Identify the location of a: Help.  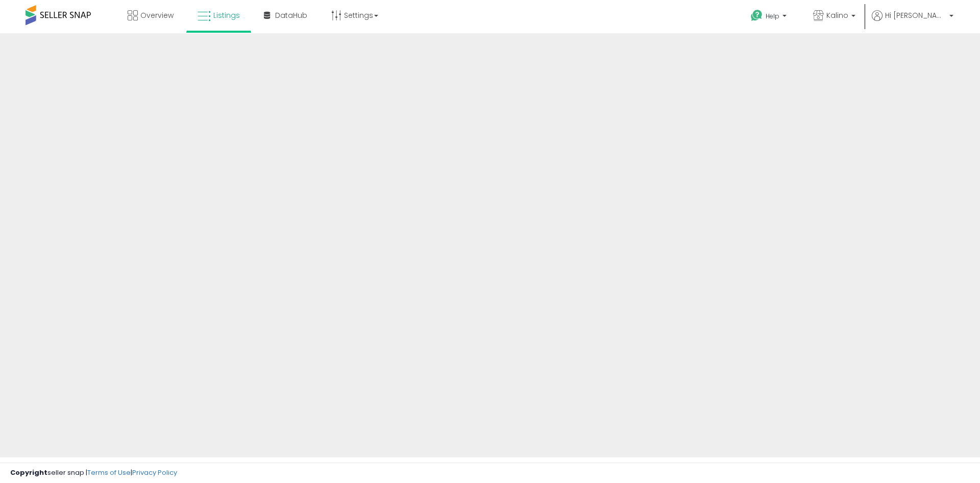
(770, 18).